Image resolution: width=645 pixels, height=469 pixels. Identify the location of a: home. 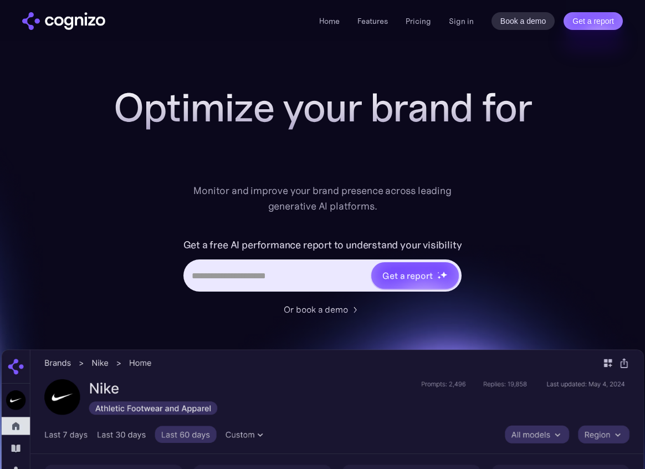
(64, 21).